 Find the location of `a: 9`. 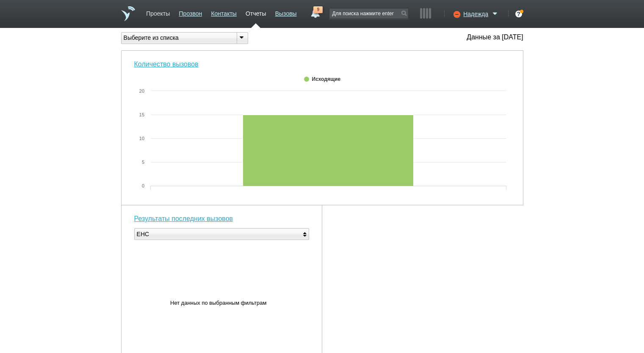

a: 9 is located at coordinates (315, 12).